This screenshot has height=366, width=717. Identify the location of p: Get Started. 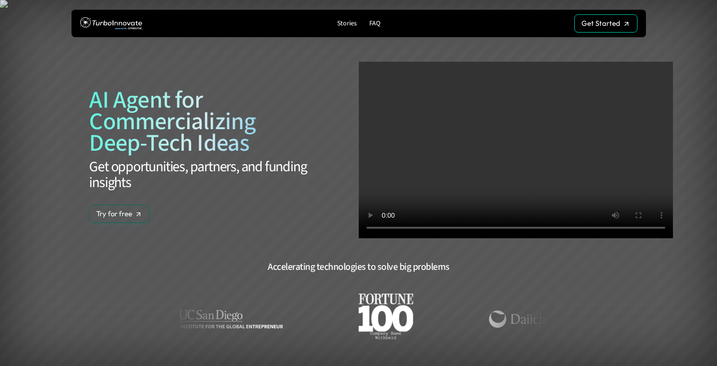
(601, 23).